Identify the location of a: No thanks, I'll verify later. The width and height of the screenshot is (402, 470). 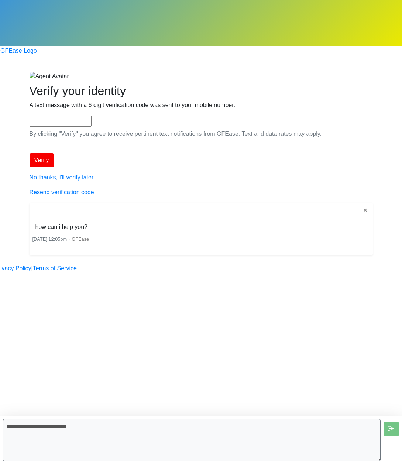
(62, 177).